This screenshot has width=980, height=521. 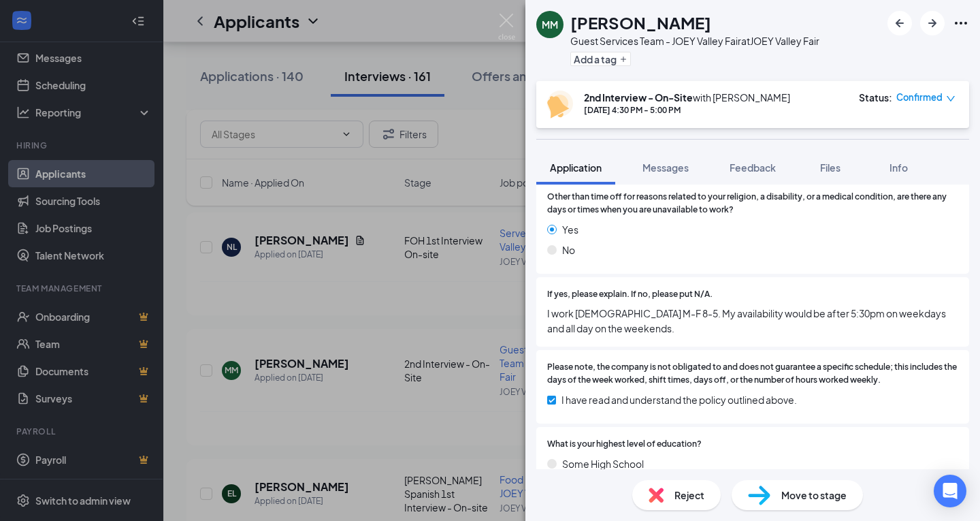 What do you see at coordinates (753, 168) in the screenshot?
I see `span: Feedback` at bounding box center [753, 168].